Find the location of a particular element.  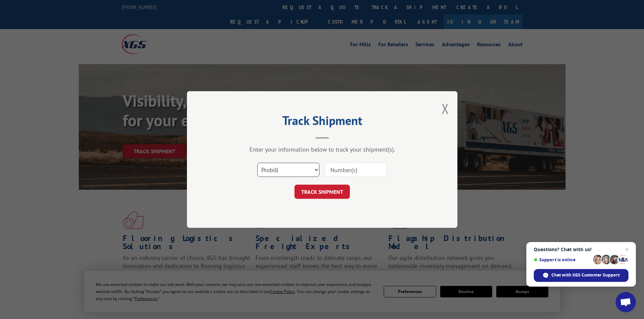

button: TRACK SHIPMENT is located at coordinates (322, 192).